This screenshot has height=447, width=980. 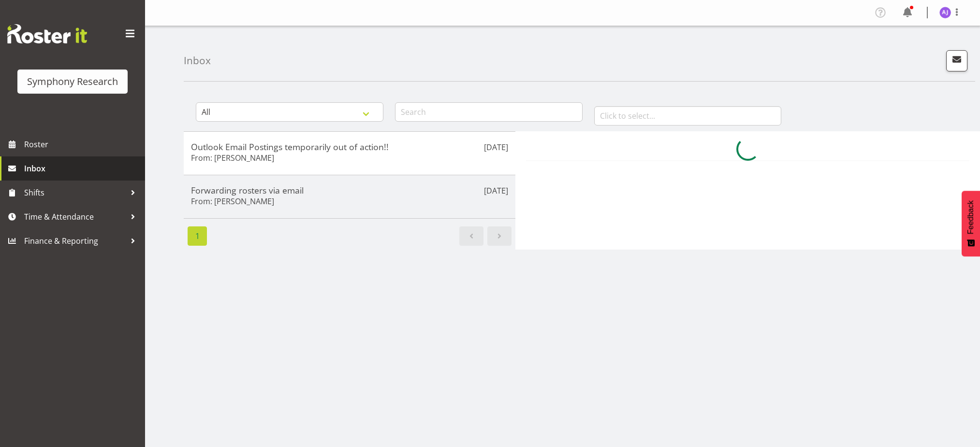 What do you see at coordinates (75, 193) in the screenshot?
I see `span: Shifts` at bounding box center [75, 193].